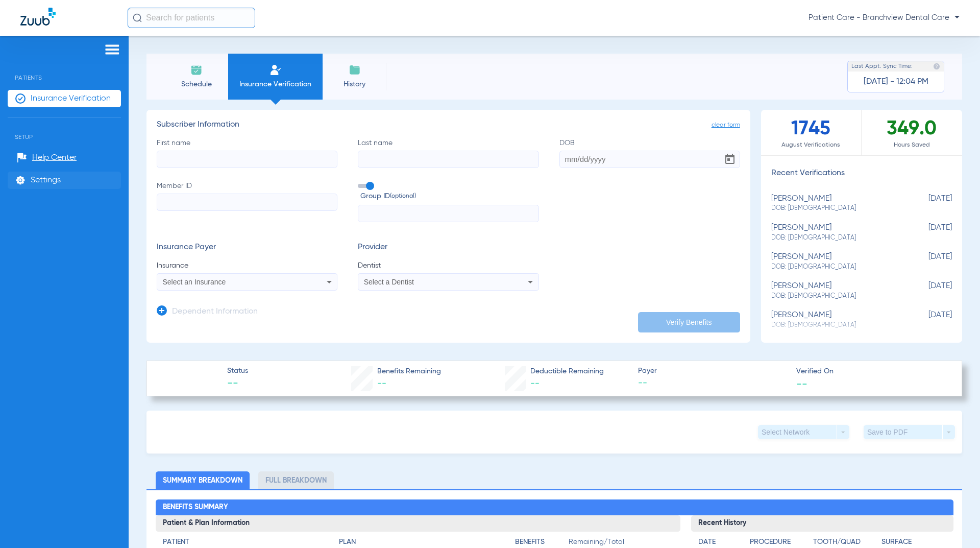 This screenshot has width=980, height=548. What do you see at coordinates (242, 542) in the screenshot?
I see `h4: Patient` at bounding box center [242, 542].